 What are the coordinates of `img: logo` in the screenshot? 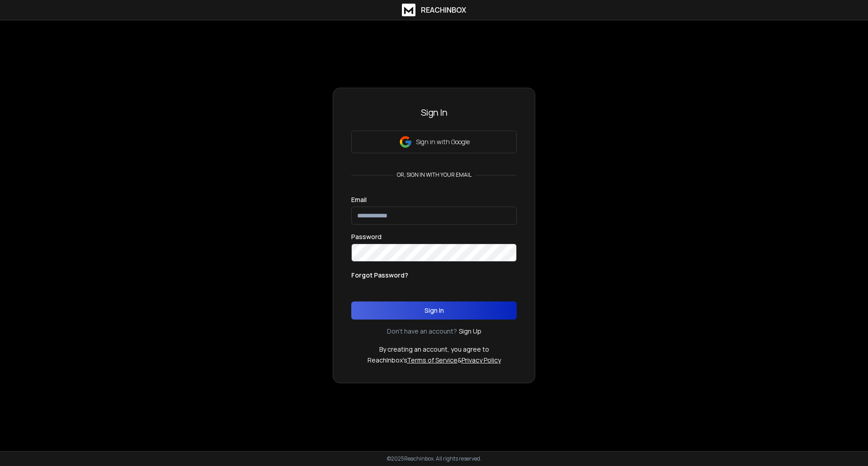 It's located at (409, 10).